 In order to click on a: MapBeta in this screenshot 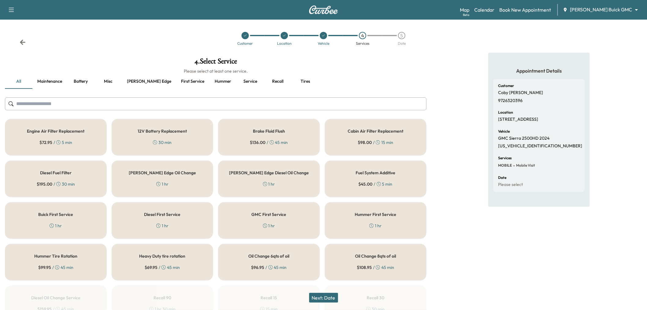, I will do `click(465, 10)`.